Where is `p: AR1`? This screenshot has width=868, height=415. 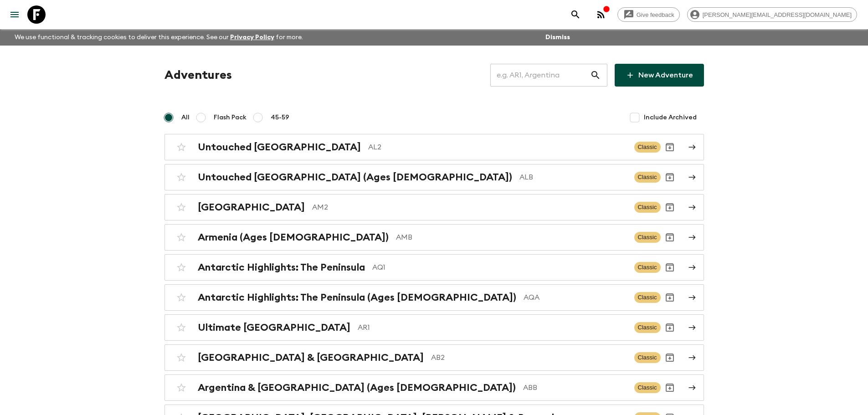 p: AR1 is located at coordinates (492, 328).